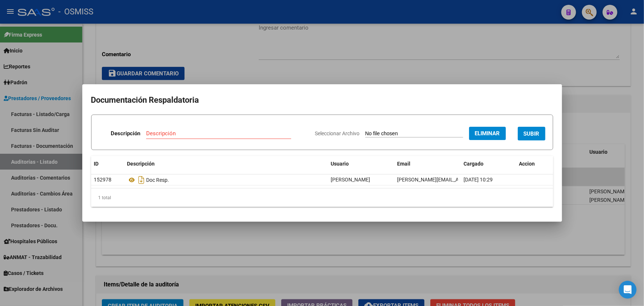  Describe the element at coordinates (141, 164) in the screenshot. I see `span: Descripción` at that location.